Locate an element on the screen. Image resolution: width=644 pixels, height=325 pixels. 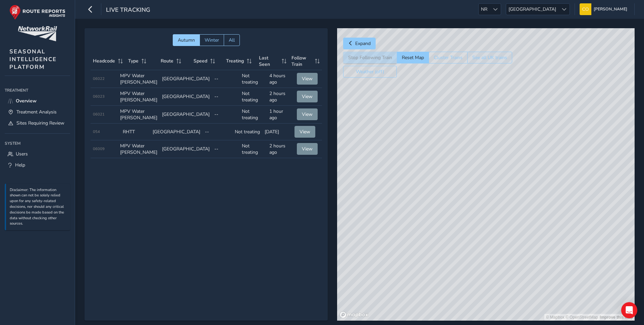
span: Winter is located at coordinates (212, 40).